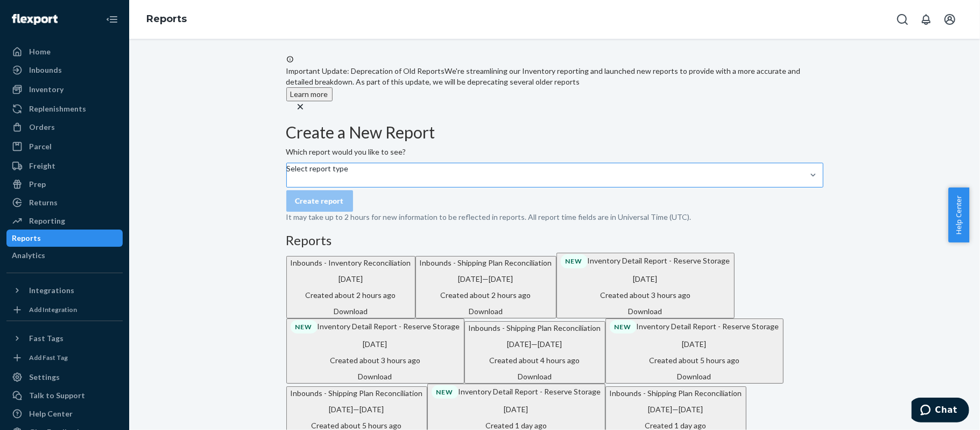 The height and width of the screenshot is (430, 980). I want to click on h2: Create a New Report, so click(555, 132).